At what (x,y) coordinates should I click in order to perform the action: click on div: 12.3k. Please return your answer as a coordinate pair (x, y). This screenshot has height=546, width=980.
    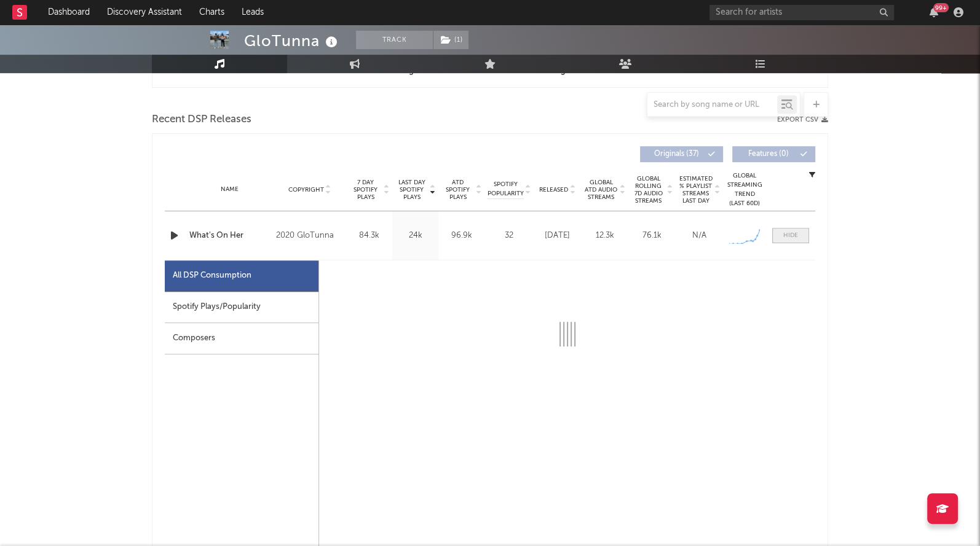
    Looking at the image, I should click on (605, 236).